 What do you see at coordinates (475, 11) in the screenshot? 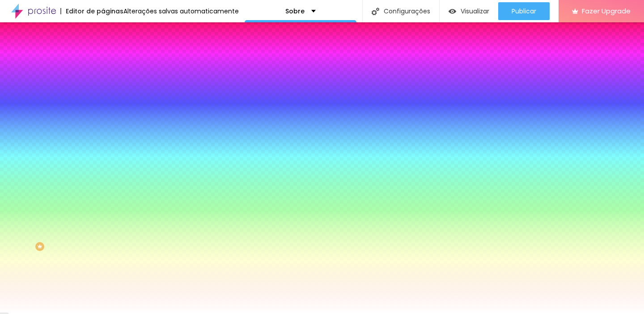
I see `span: Visualizar` at bounding box center [475, 11].